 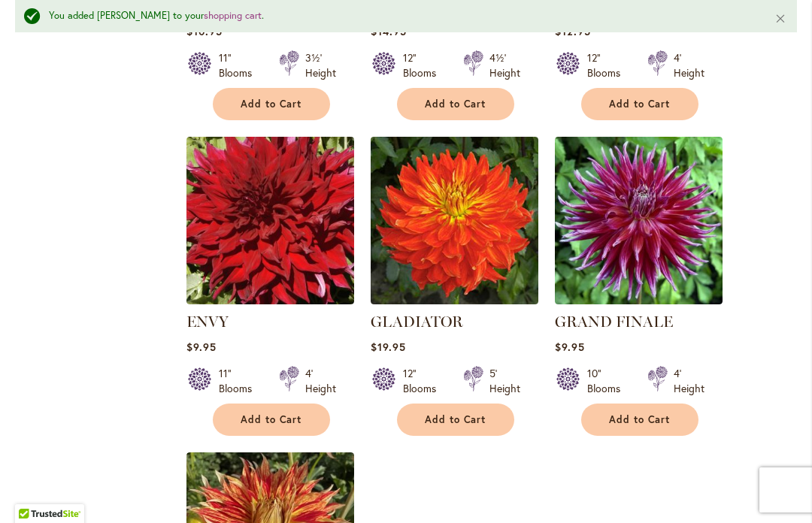 I want to click on img: Grand Finale, so click(x=638, y=220).